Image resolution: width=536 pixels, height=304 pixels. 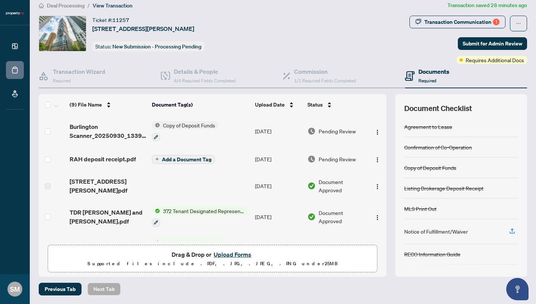 What do you see at coordinates (186, 159) in the screenshot?
I see `span: Add a Document Tag` at bounding box center [186, 159].